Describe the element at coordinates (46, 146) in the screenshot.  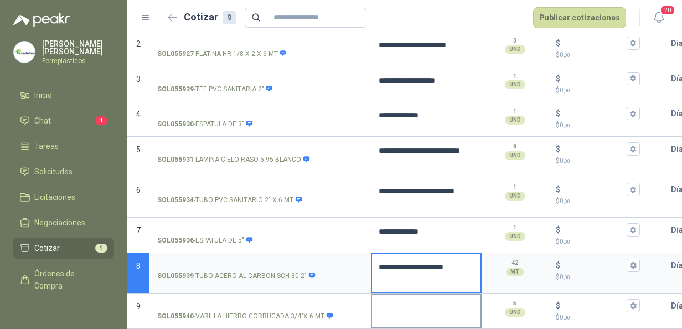
I see `span: Tareas` at that location.